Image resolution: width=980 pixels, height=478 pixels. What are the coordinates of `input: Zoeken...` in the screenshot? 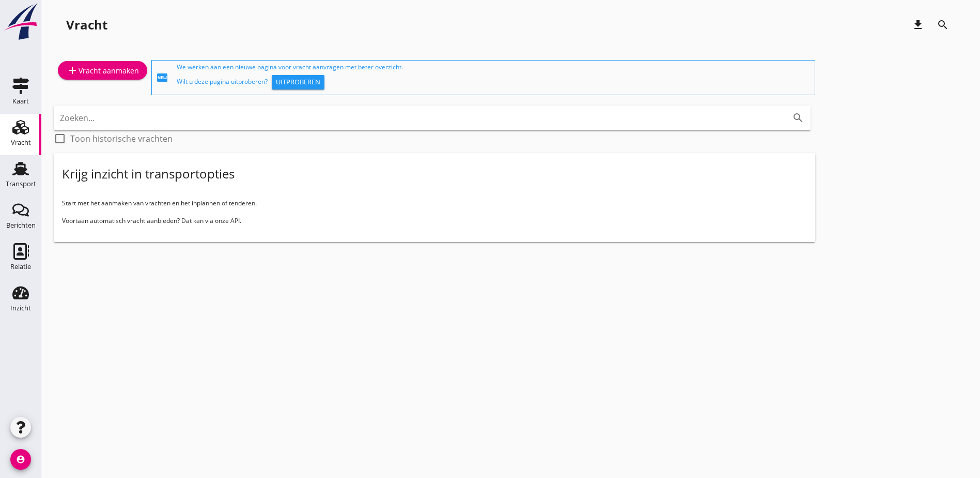 It's located at (418, 118).